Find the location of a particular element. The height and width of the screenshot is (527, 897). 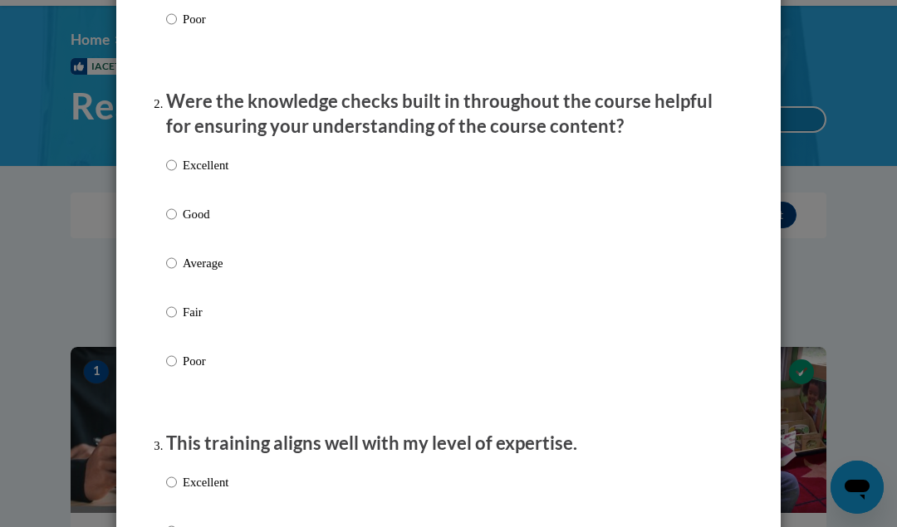

input: Good is located at coordinates (171, 214).